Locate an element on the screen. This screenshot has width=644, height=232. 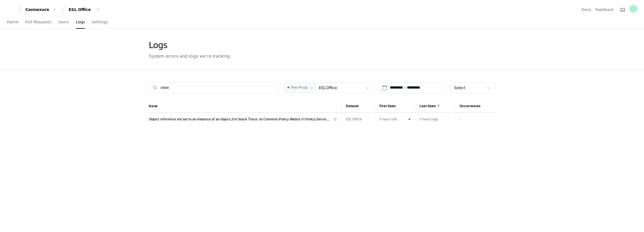
span: Pull Requests is located at coordinates (38, 22).